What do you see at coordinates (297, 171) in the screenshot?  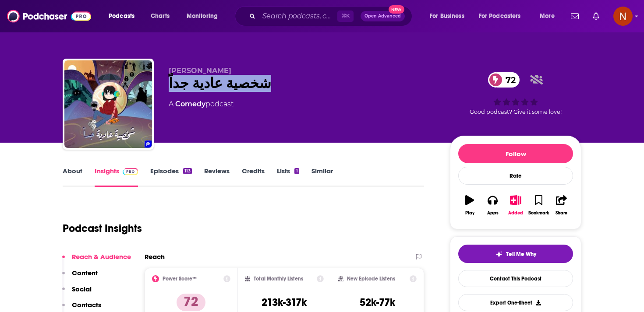 I see `div: 1` at bounding box center [297, 171].